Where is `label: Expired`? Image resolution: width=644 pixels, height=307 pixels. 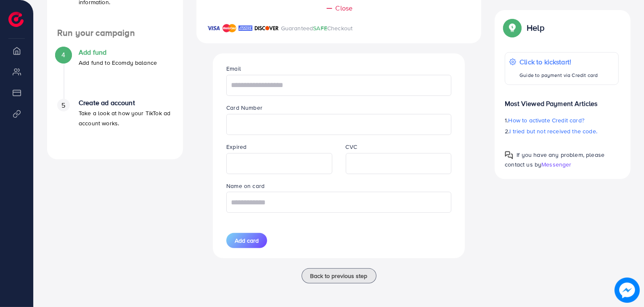
label: Expired is located at coordinates (236, 147).